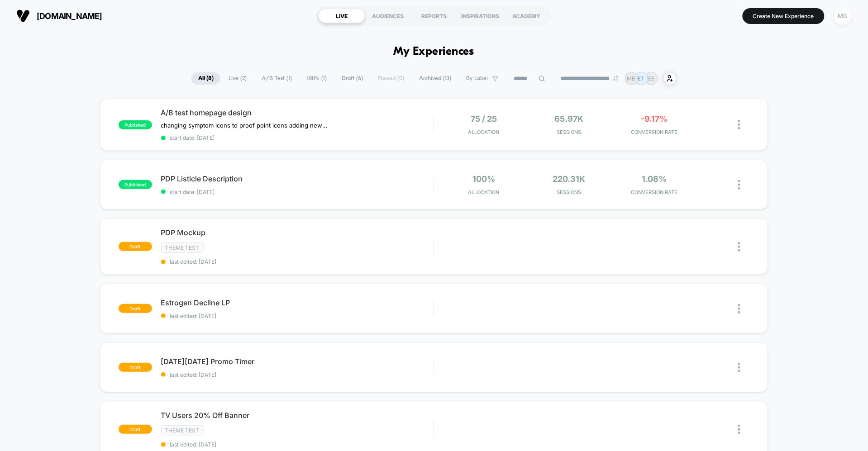 This screenshot has height=451, width=868. I want to click on p: MB, so click(631, 78).